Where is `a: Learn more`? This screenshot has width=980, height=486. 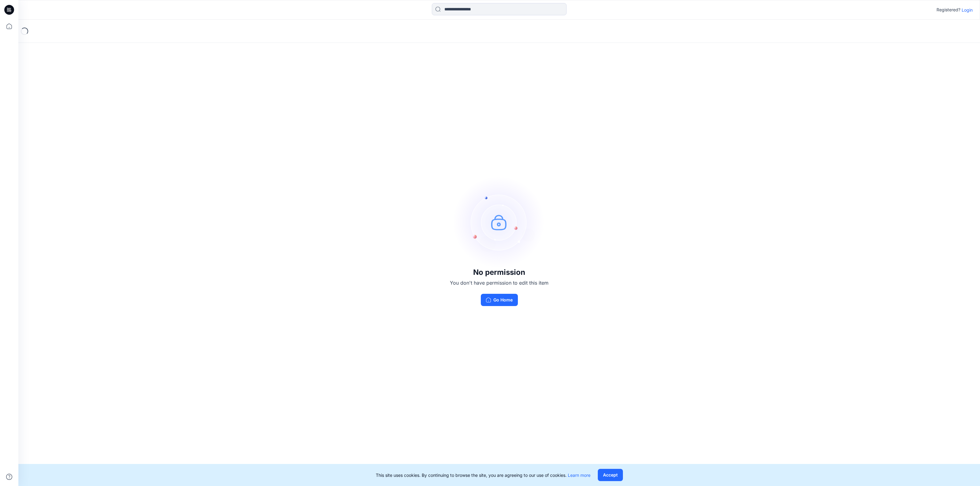
a: Learn more is located at coordinates (579, 475).